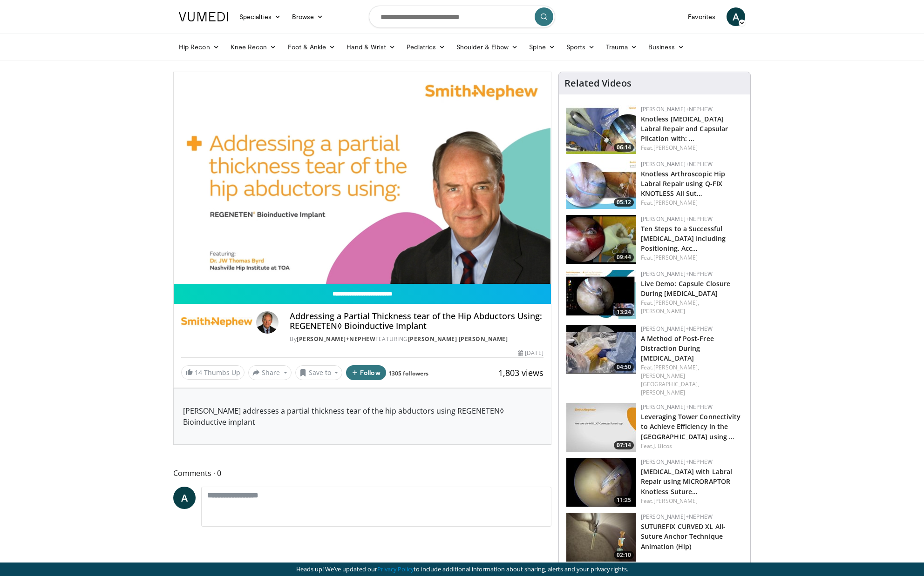  Describe the element at coordinates (701, 17) in the screenshot. I see `a: Favorites` at that location.